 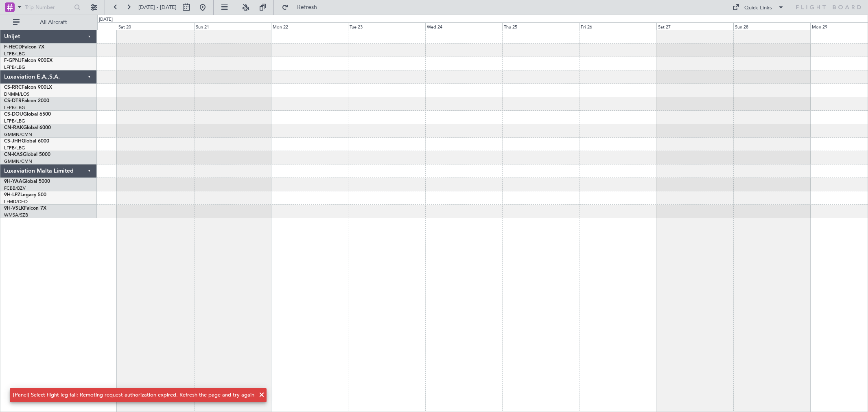 What do you see at coordinates (16, 215) in the screenshot?
I see `a: WMSA/SZB` at bounding box center [16, 215].